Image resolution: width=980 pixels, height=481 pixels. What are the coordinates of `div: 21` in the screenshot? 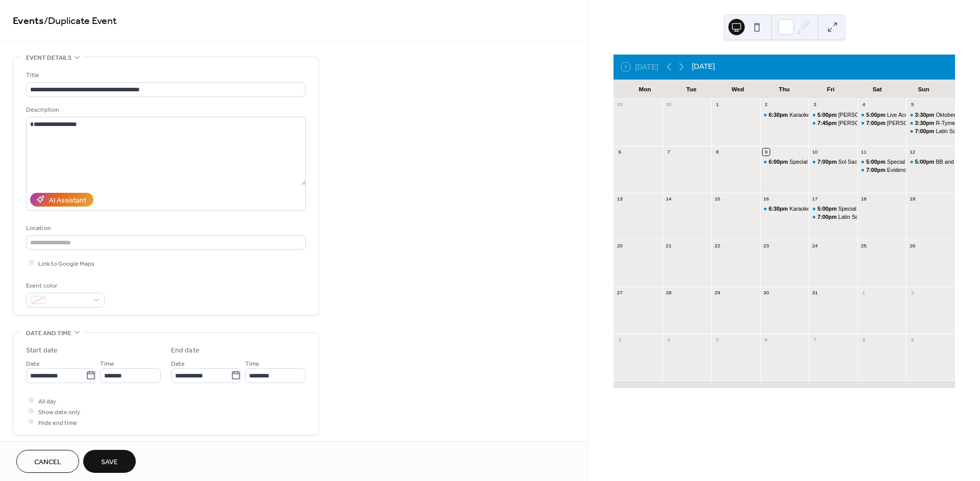 It's located at (668, 246).